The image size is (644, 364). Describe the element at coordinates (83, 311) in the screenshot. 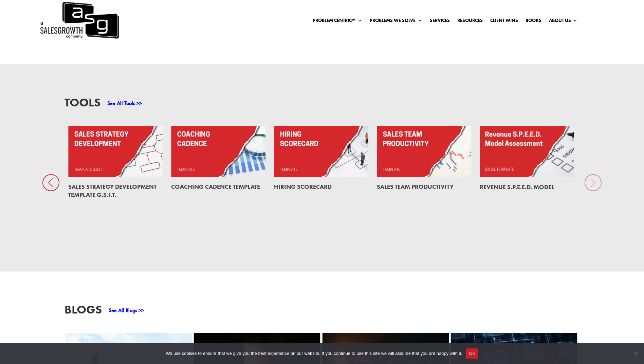

I see `h3: Blogs` at that location.